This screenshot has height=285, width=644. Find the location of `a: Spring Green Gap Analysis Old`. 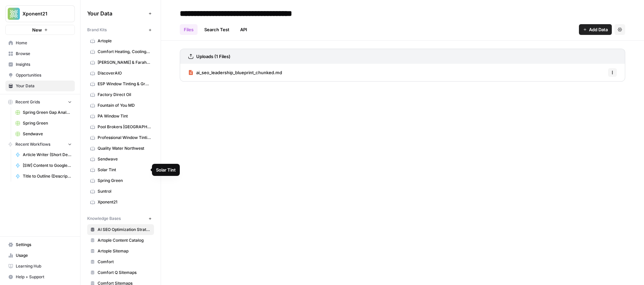

a: Spring Green Gap Analysis Old is located at coordinates (43, 113).